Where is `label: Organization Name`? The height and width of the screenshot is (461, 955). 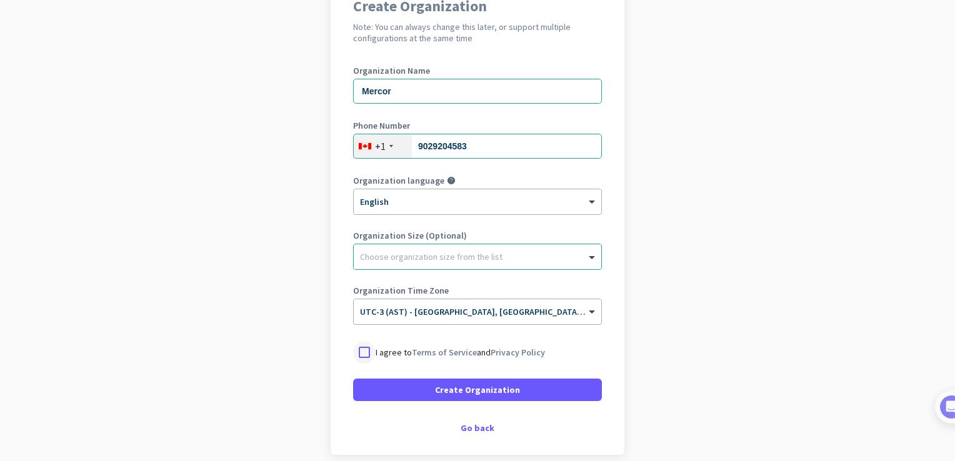 label: Organization Name is located at coordinates (478, 71).